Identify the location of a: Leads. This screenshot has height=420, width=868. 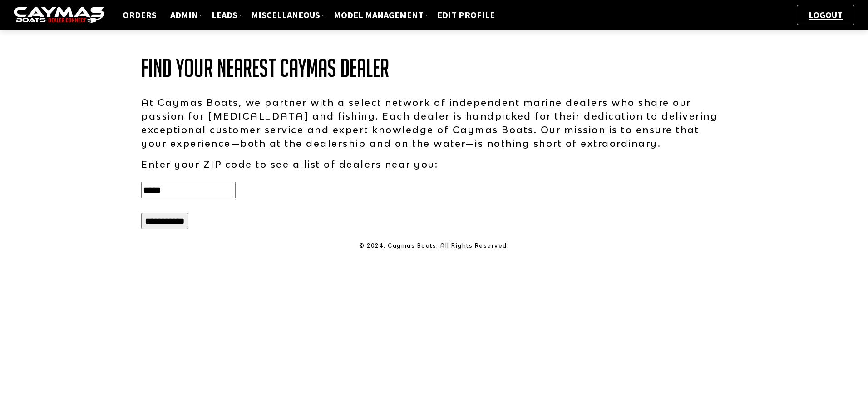
(225, 15).